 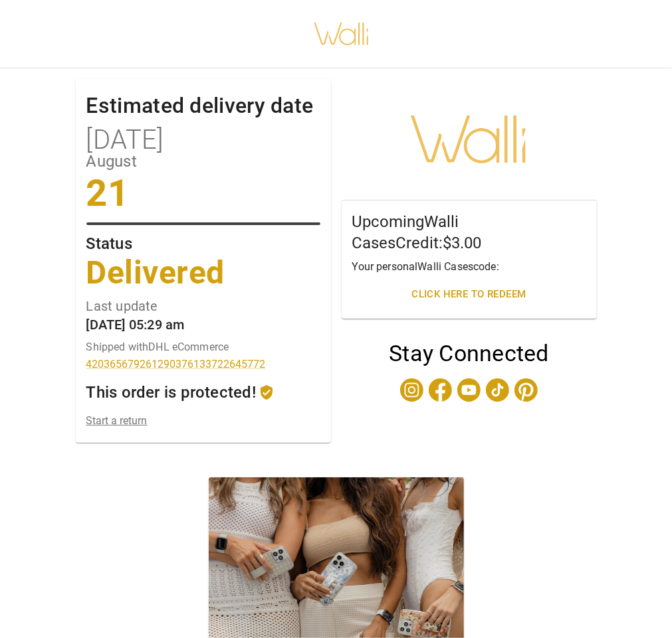 I want to click on button: Click here to redeem, so click(x=469, y=294).